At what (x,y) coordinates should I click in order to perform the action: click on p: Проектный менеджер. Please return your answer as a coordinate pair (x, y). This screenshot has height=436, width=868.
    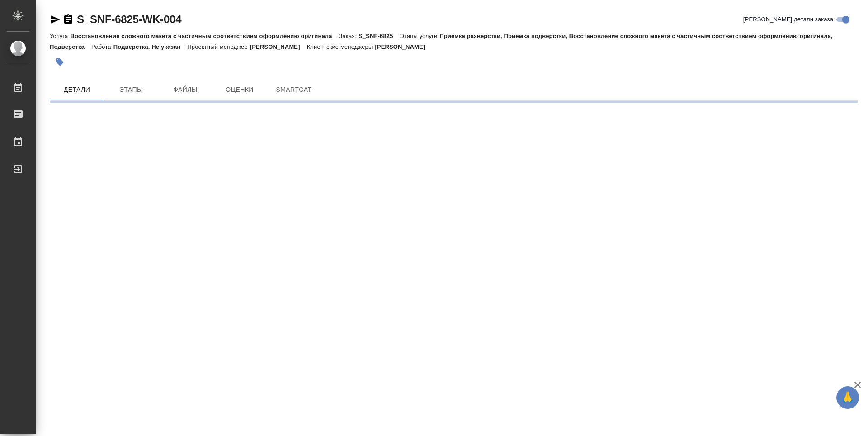
    Looking at the image, I should click on (218, 47).